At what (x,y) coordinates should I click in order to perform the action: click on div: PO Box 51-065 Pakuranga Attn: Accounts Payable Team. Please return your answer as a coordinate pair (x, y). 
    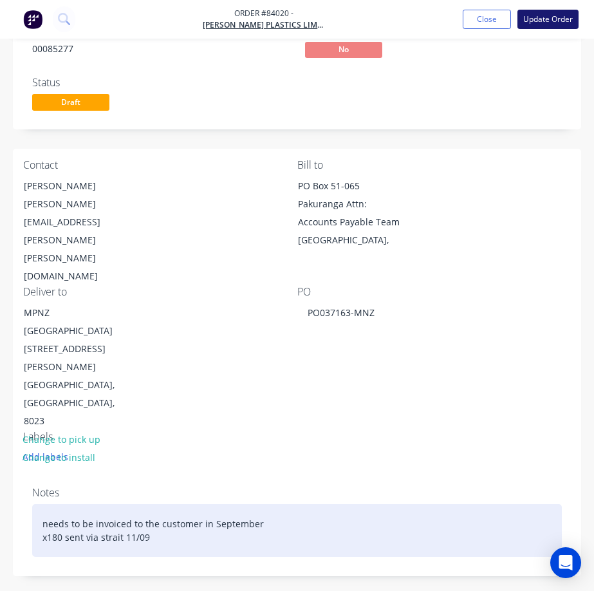
    Looking at the image, I should click on (351, 204).